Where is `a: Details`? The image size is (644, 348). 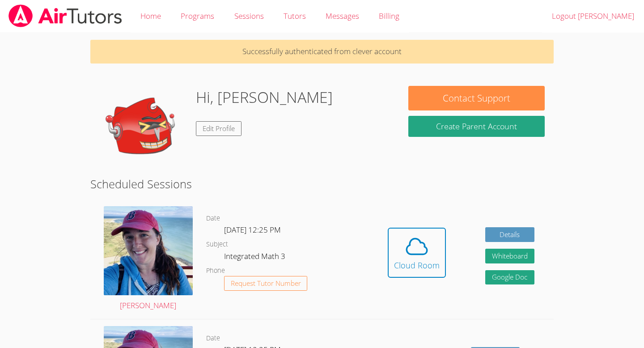
a: Details is located at coordinates (510, 234).